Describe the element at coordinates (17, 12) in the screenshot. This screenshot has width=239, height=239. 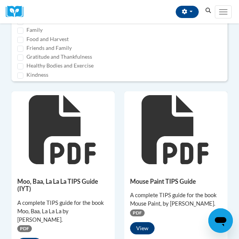
I see `img: Logo brand` at that location.